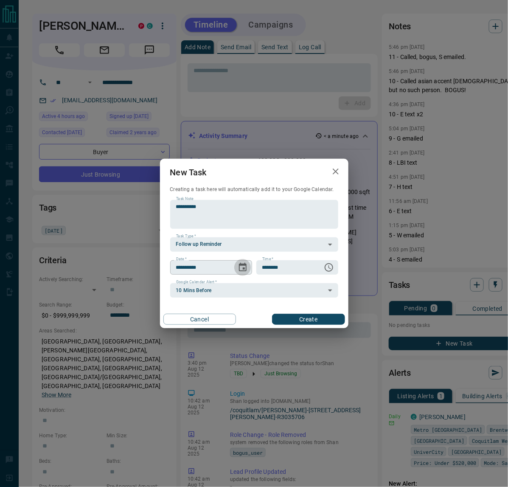 This screenshot has height=487, width=508. I want to click on label: Time, so click(268, 259).